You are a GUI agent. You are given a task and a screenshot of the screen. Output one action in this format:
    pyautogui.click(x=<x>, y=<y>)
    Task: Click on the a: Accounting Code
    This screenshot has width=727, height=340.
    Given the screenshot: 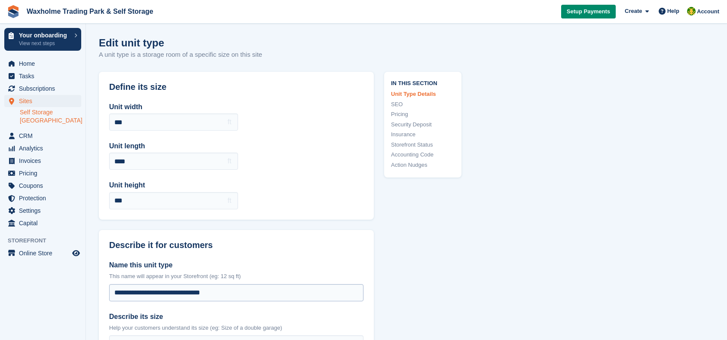 What is the action you would take?
    pyautogui.click(x=423, y=155)
    